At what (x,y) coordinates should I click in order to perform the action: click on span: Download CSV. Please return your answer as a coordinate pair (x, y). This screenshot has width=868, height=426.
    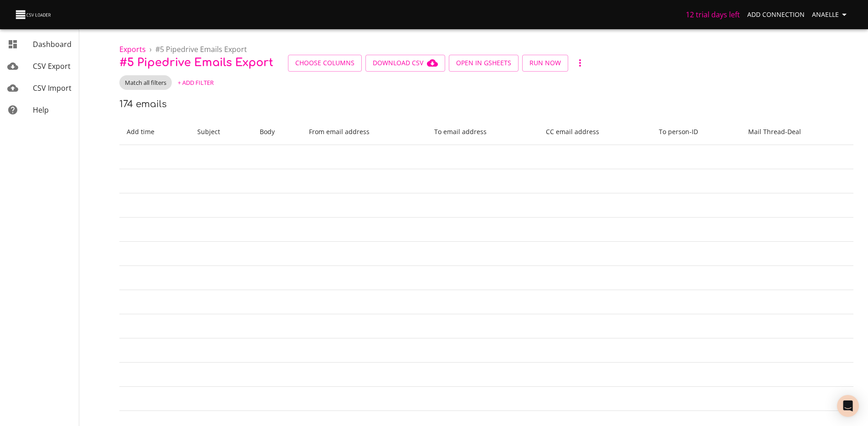
    Looking at the image, I should click on (405, 63).